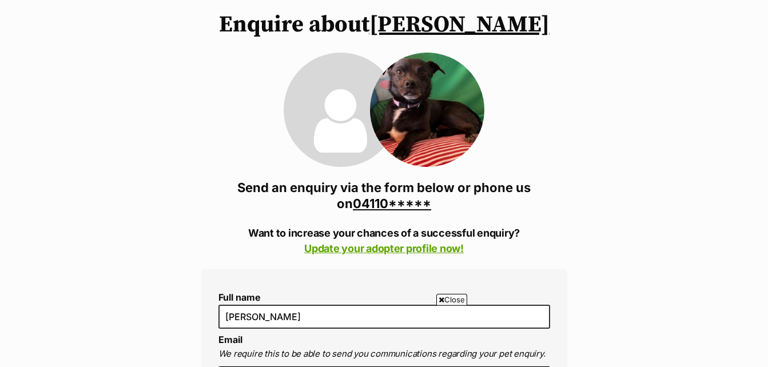  What do you see at coordinates (384, 297) in the screenshot?
I see `label: Full name` at bounding box center [384, 297].